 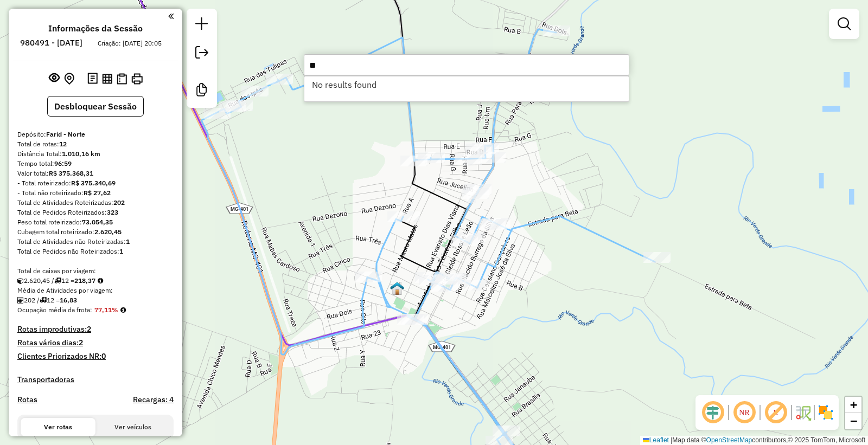 What do you see at coordinates (202, 25) in the screenshot?
I see `a: Nova sessão e pesquisa` at bounding box center [202, 25].